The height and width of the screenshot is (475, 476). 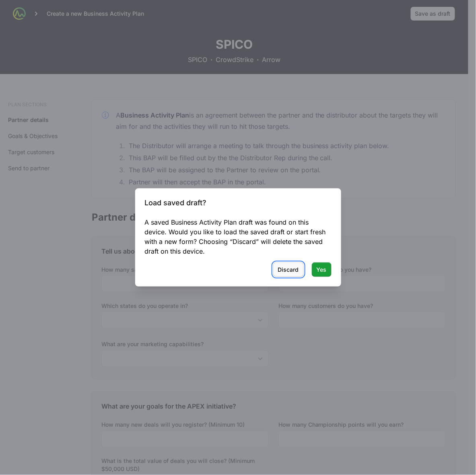 I want to click on span: Discard, so click(x=289, y=270).